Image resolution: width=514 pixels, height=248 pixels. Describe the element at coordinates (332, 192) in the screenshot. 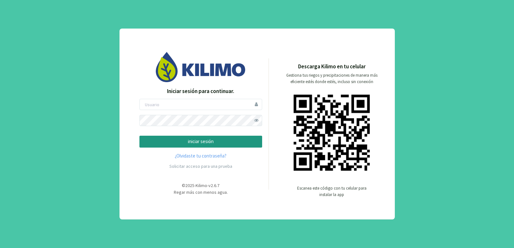

I see `p: Escanea este código con tu celular para instalar la app` at that location.